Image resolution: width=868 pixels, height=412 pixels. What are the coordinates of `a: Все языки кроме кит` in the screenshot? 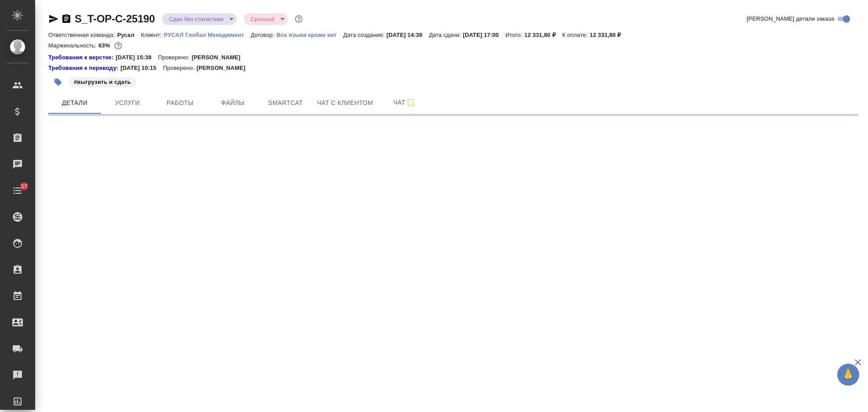 It's located at (310, 34).